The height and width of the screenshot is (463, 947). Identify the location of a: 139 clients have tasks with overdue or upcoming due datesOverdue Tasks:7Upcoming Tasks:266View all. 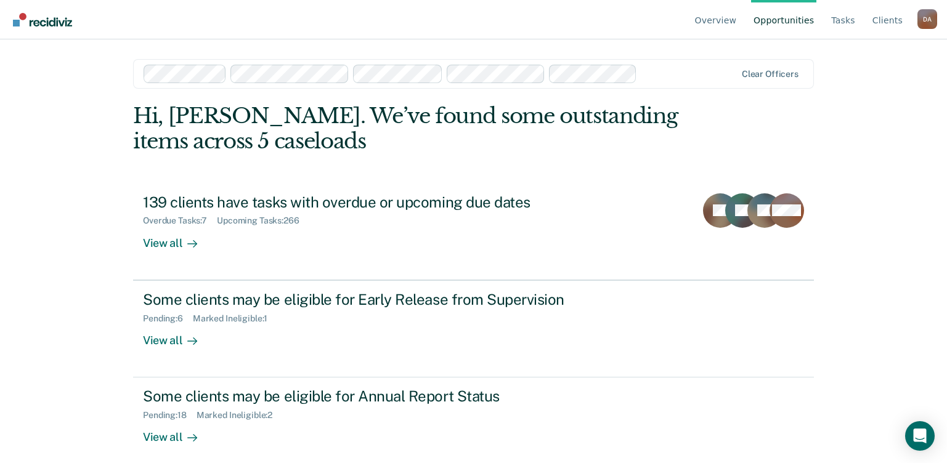
(473, 232).